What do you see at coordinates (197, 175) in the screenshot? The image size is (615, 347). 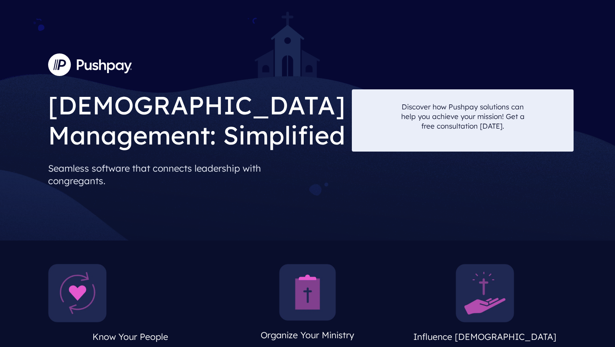 I see `p: Seamless software that connects leadership with congregants.` at bounding box center [197, 175].